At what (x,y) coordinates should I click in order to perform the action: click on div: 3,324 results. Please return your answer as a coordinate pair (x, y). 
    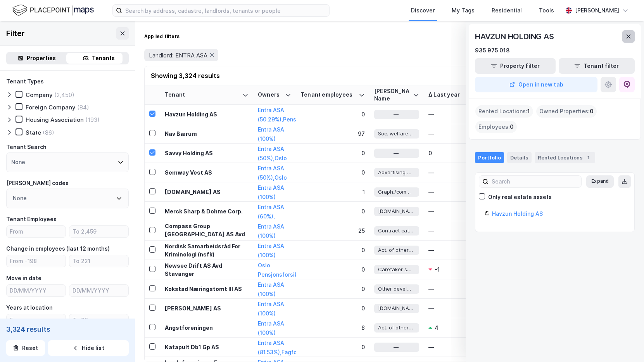
    Looking at the image, I should click on (68, 329).